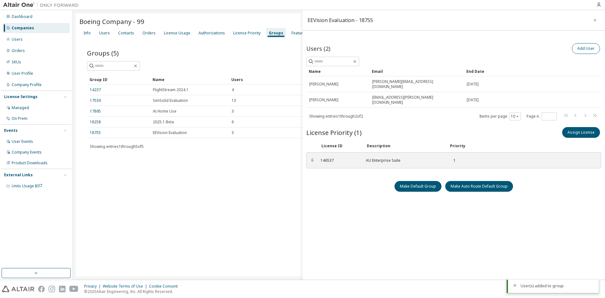  What do you see at coordinates (87, 33) in the screenshot?
I see `div: Info` at bounding box center [87, 33].